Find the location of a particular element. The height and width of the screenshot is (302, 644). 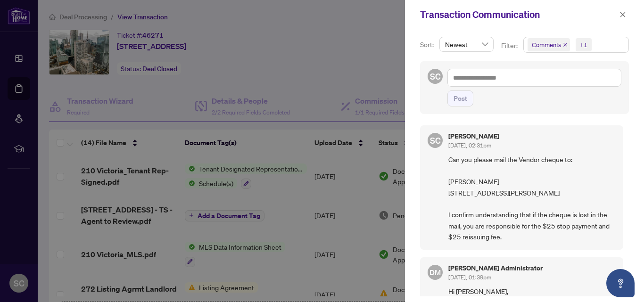

div: Transaction Communication is located at coordinates (518, 14).